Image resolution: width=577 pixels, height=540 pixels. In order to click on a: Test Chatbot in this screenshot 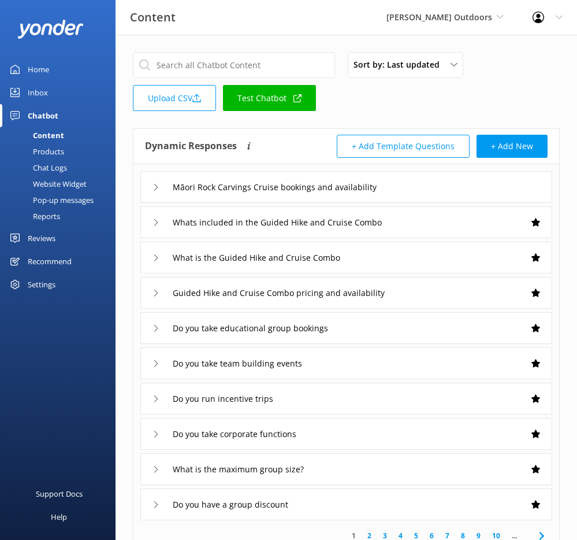, I will do `click(269, 98)`.